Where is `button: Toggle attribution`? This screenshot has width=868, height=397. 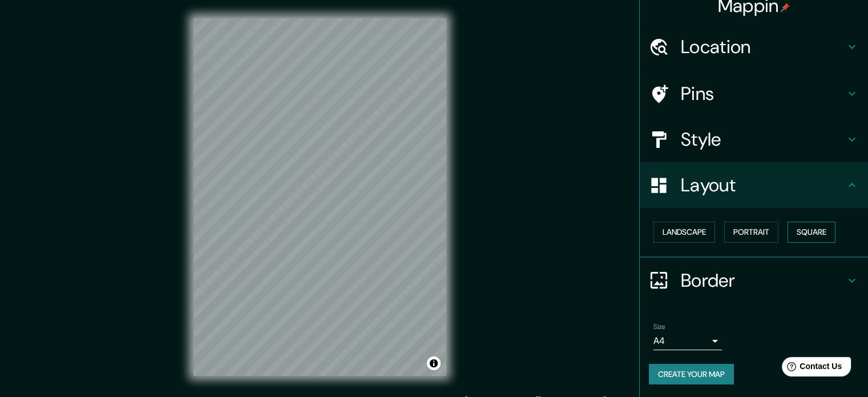 button: Toggle attribution is located at coordinates (434, 363).